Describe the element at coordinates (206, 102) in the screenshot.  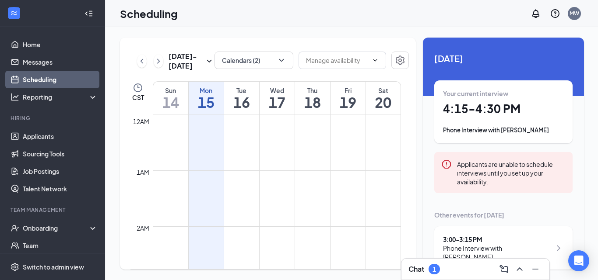
I see `h1: 15` at that location.